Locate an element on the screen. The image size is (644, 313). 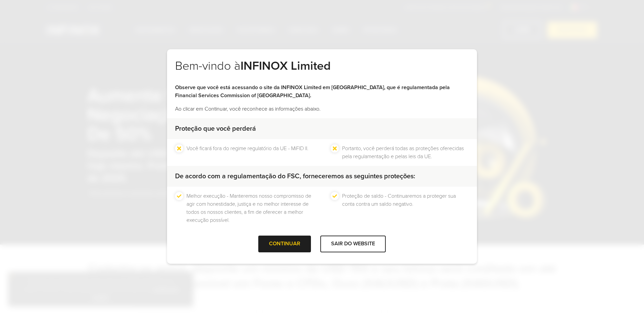
li: Você ficará fora do regime regulatório da UE - MiFID II. is located at coordinates (247, 153).